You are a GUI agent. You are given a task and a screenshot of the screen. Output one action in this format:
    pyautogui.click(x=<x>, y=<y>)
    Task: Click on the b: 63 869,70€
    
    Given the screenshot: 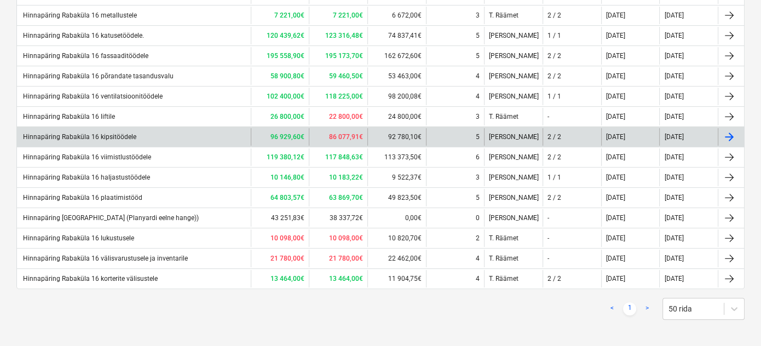 What is the action you would take?
    pyautogui.click(x=346, y=198)
    